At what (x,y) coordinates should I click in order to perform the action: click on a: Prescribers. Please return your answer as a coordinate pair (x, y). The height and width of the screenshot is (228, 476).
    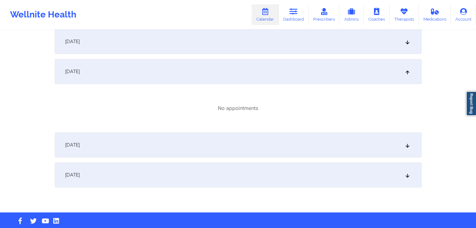
    Looking at the image, I should click on (324, 15).